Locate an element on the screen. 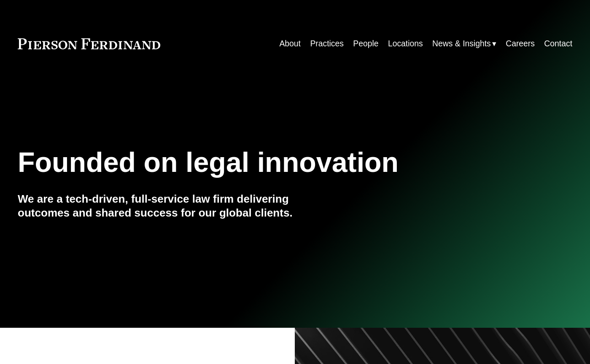 This screenshot has height=364, width=590. a: Contact is located at coordinates (557, 44).